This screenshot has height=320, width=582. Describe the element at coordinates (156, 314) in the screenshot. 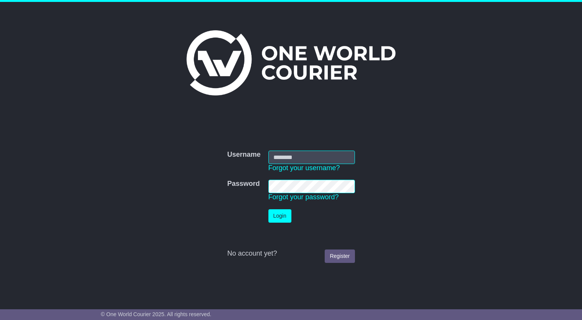

I see `span: © One World Courier 2025. All rights reserved.` at that location.